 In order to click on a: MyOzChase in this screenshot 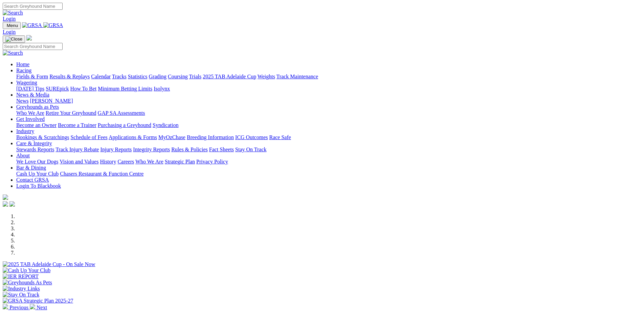, I will do `click(172, 137)`.